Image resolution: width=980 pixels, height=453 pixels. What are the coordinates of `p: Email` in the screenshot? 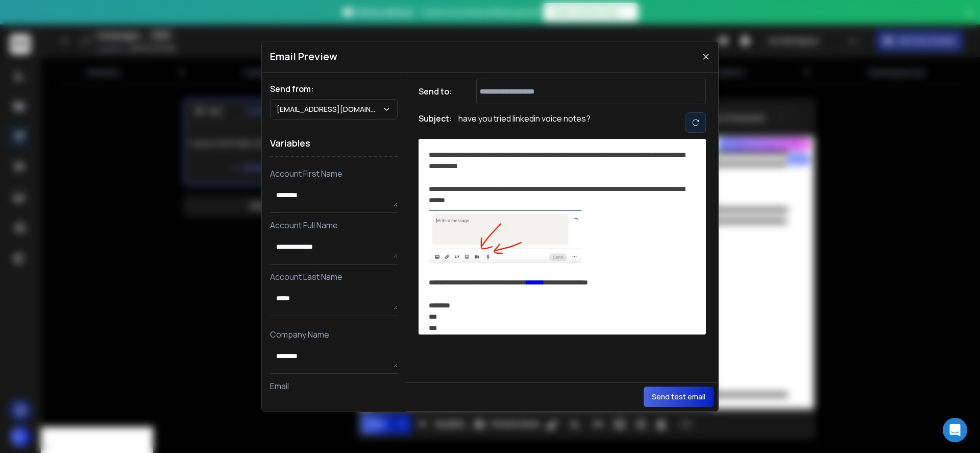 It's located at (334, 386).